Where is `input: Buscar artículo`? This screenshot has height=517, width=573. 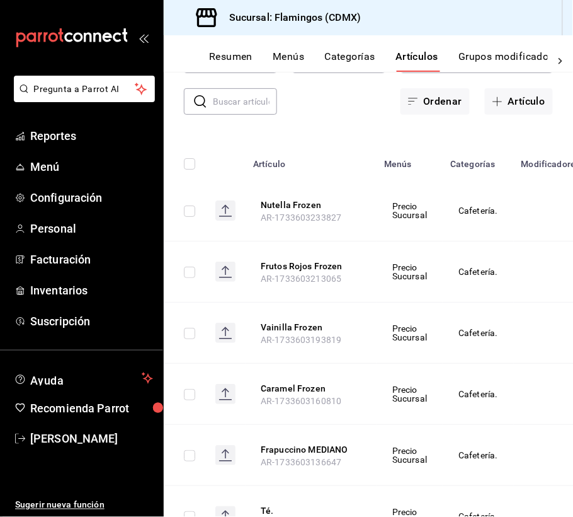
input: Buscar artículo is located at coordinates (245, 101).